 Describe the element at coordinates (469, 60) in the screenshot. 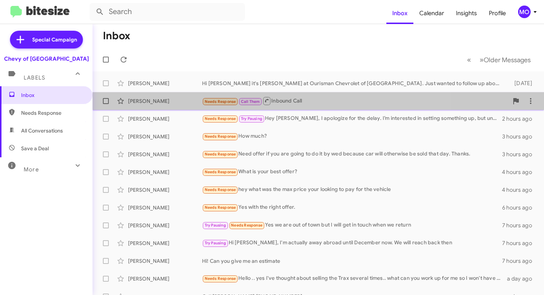

I see `button: Previous` at that location.